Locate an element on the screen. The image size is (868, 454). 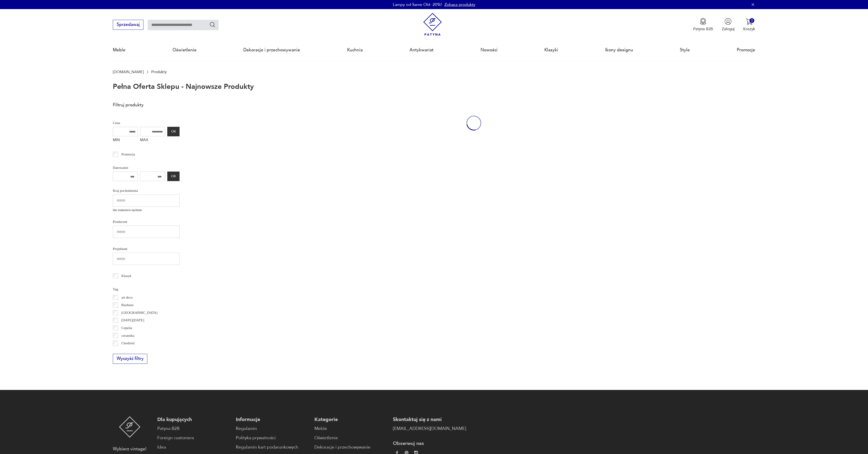
p: art deco is located at coordinates (127, 298).